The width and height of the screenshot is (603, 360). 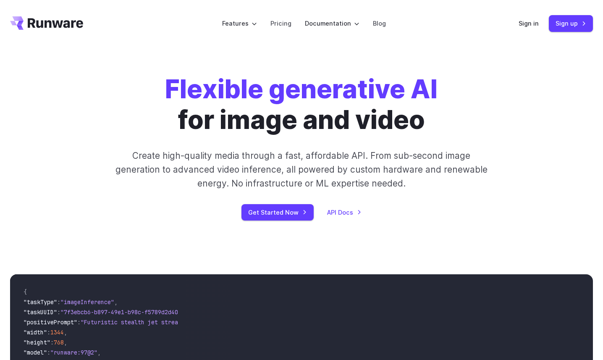 What do you see at coordinates (379, 23) in the screenshot?
I see `a: Blog` at bounding box center [379, 23].